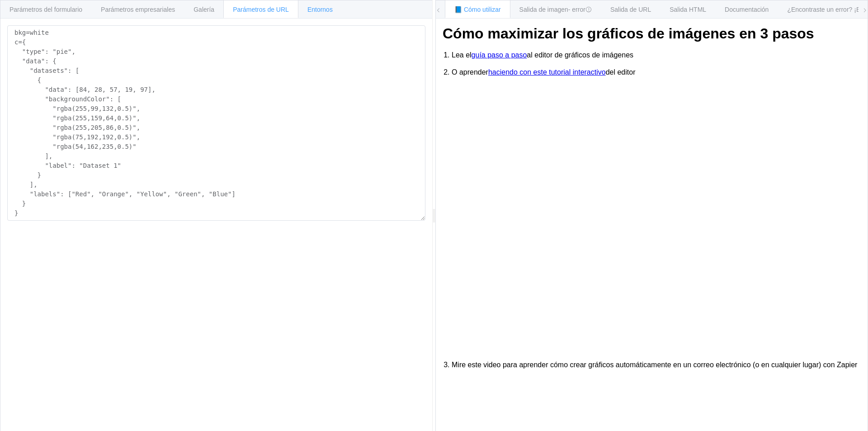  Describe the element at coordinates (621, 72) in the screenshot. I see `font: del editor` at that location.